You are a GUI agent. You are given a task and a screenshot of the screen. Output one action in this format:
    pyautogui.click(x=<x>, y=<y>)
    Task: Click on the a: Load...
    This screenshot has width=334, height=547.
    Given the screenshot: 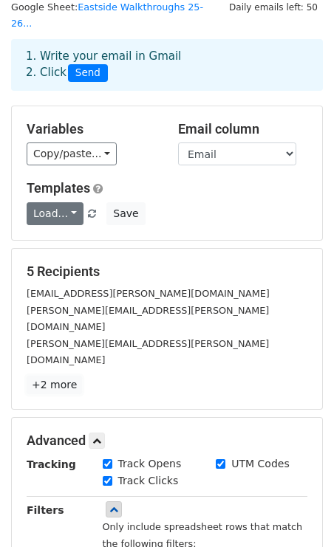 What is the action you would take?
    pyautogui.click(x=55, y=213)
    